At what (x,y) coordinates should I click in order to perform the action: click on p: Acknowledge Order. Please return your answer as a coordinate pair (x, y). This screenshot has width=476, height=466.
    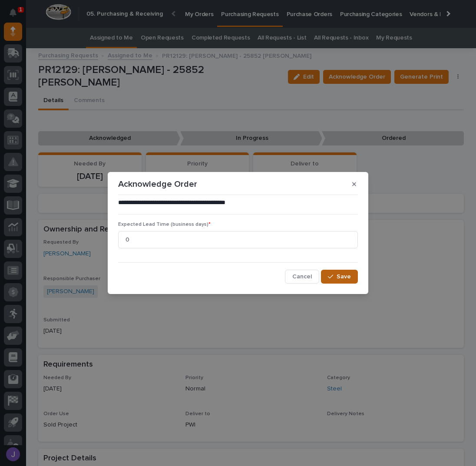
    Looking at the image, I should click on (157, 184).